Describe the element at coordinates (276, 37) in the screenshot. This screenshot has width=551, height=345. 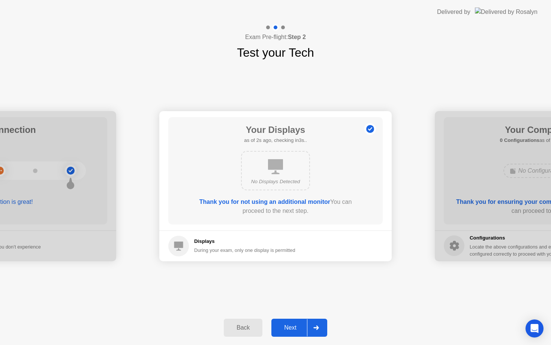
I see `h4: Exam Pre-flight:` at that location.